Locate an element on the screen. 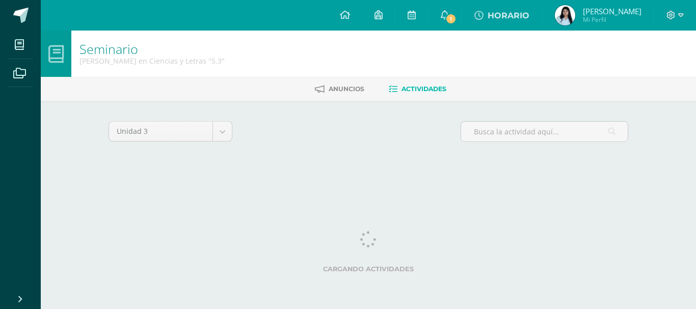 This screenshot has width=696, height=309. span: Mi Perfil is located at coordinates (612, 19).